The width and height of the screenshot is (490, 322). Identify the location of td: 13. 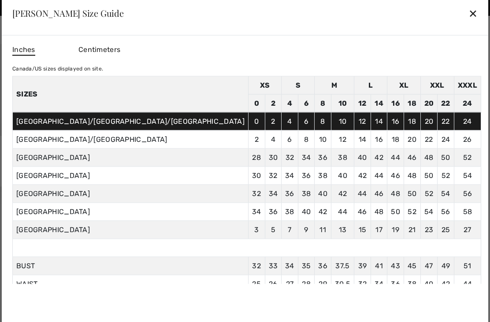
(342, 230).